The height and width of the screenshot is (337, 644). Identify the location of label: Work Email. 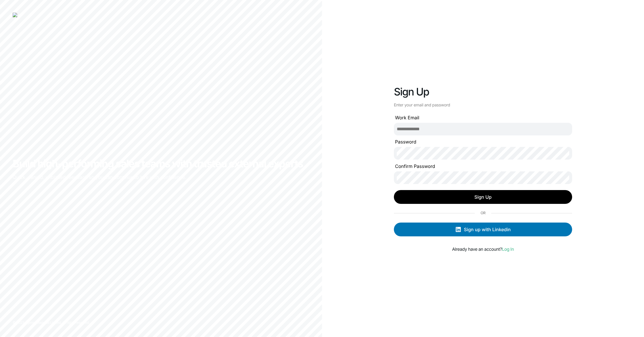
(483, 118).